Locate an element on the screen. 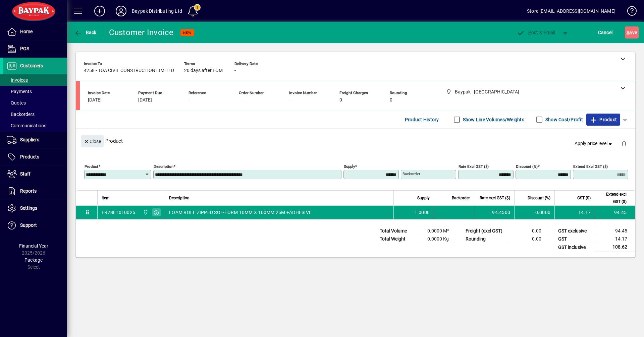 This screenshot has height=337, width=644. span: ost & Email is located at coordinates (536, 32).